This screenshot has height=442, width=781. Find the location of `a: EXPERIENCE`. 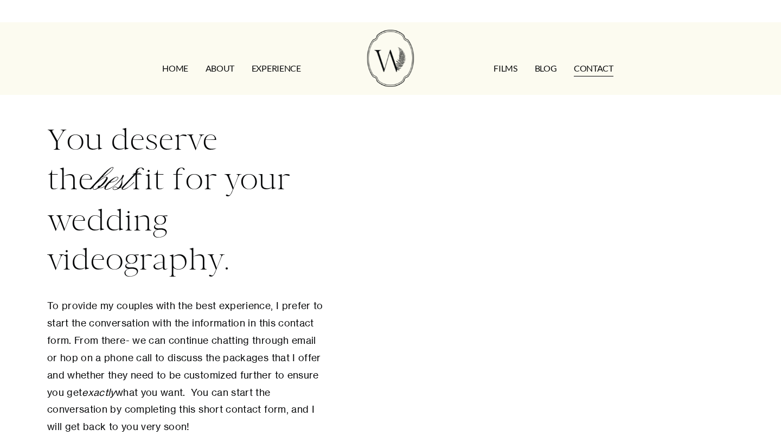

a: EXPERIENCE is located at coordinates (276, 68).